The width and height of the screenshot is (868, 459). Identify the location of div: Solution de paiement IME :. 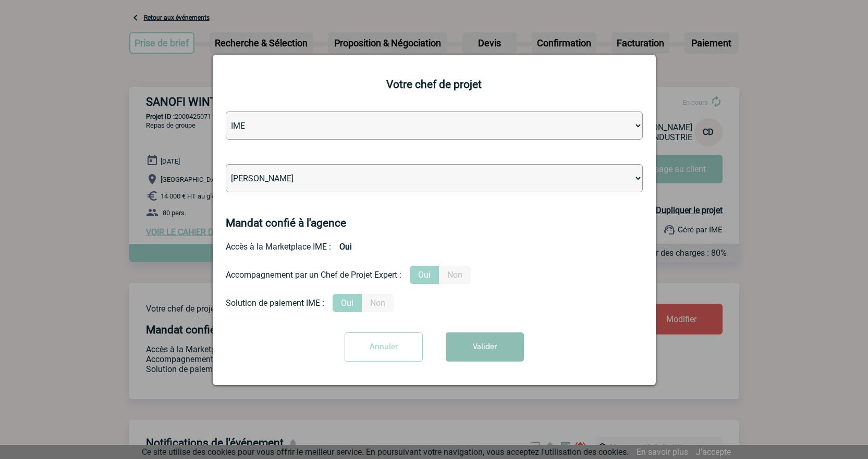
(275, 303).